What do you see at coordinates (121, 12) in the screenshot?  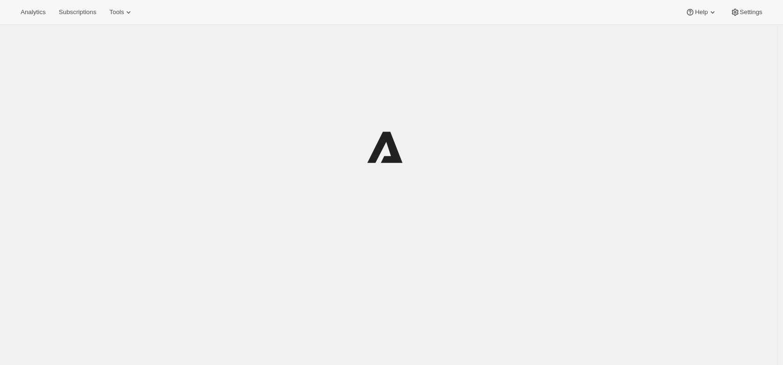 I see `button: Tools` at bounding box center [121, 12].